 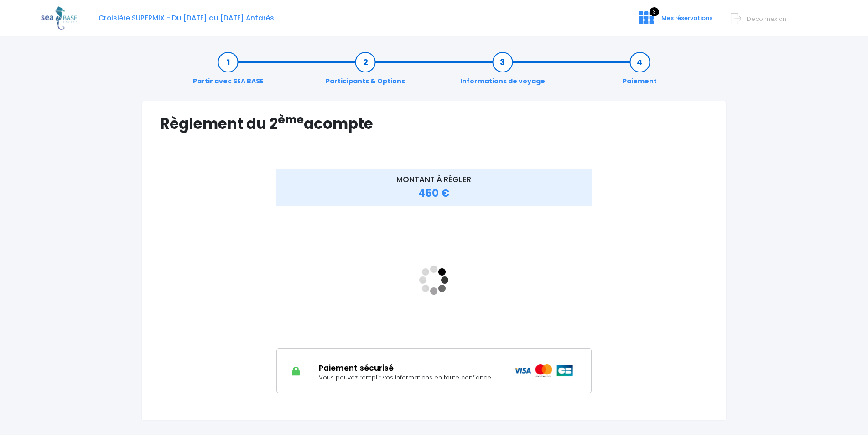 What do you see at coordinates (434, 193) in the screenshot?
I see `span: 450 €` at bounding box center [434, 193].